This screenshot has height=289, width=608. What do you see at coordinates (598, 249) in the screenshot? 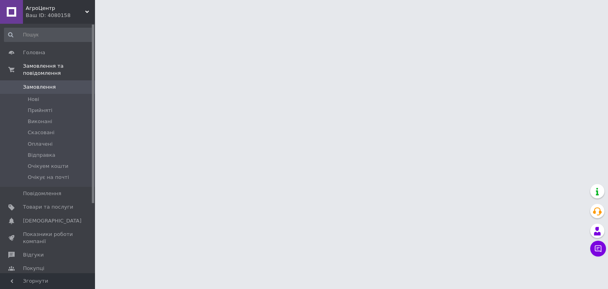
I see `button: Чат з покупцем` at bounding box center [598, 249].